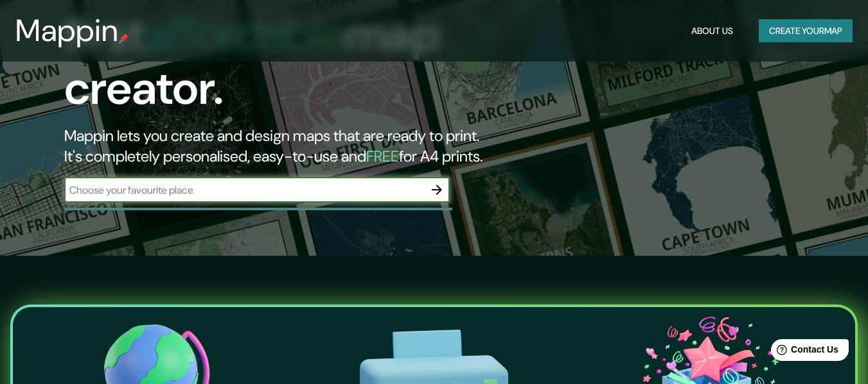 The height and width of the screenshot is (384, 868). What do you see at coordinates (712, 31) in the screenshot?
I see `button: About Us` at bounding box center [712, 31].